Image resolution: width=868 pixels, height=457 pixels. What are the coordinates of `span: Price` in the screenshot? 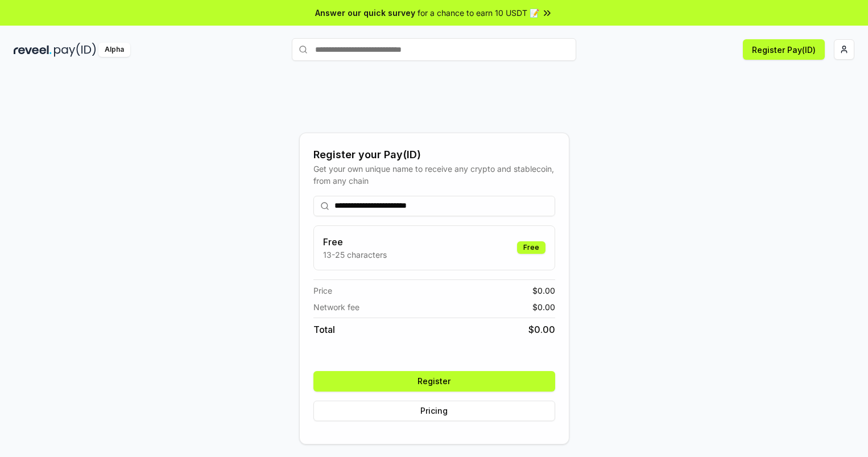 It's located at (323, 290).